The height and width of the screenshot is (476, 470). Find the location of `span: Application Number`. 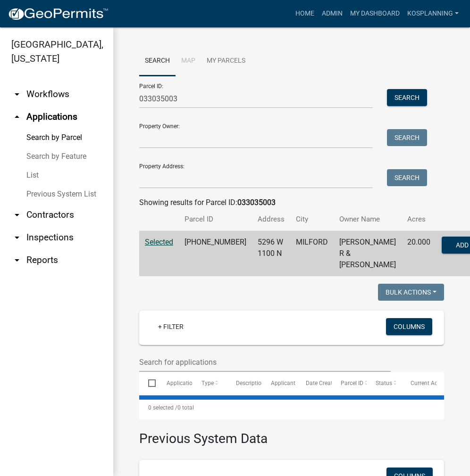

span: Application Number is located at coordinates (192, 383).